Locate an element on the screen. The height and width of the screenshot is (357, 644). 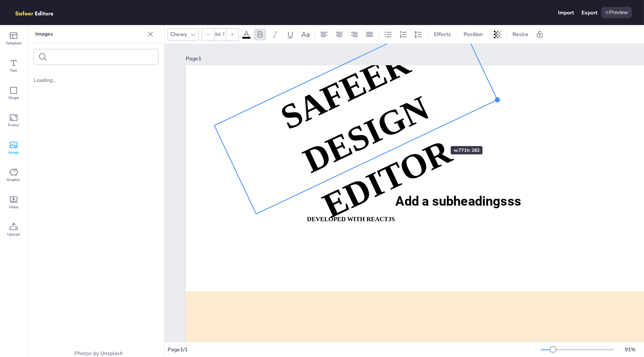
strong: SAFEER is located at coordinates (345, 91).